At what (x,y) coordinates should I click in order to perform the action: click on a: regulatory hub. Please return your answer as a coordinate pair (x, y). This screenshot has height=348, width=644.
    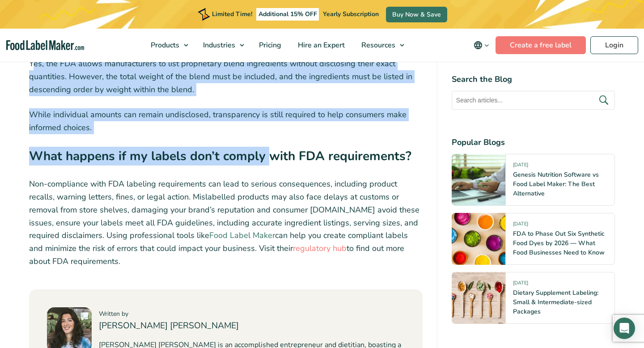
    Looking at the image, I should click on (320, 248).